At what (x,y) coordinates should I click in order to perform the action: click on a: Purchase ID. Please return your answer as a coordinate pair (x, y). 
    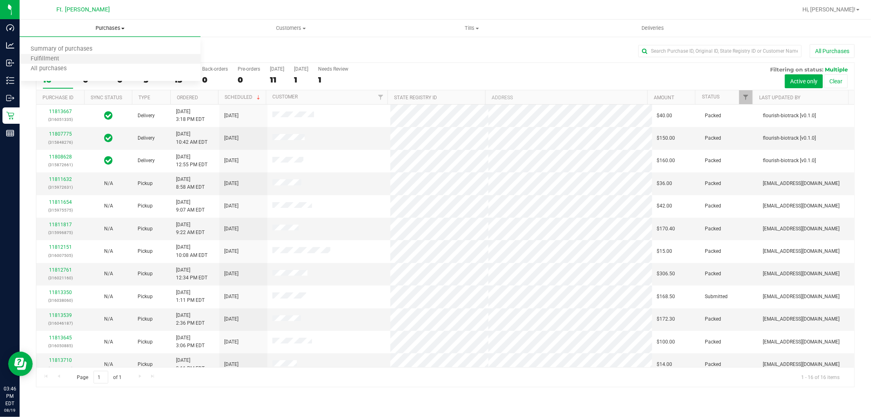
    Looking at the image, I should click on (58, 98).